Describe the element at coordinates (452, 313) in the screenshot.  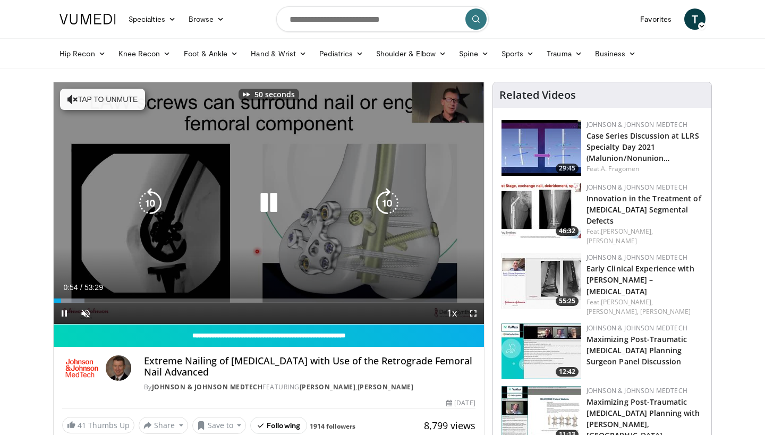
I see `button: Playback Rate` at that location.